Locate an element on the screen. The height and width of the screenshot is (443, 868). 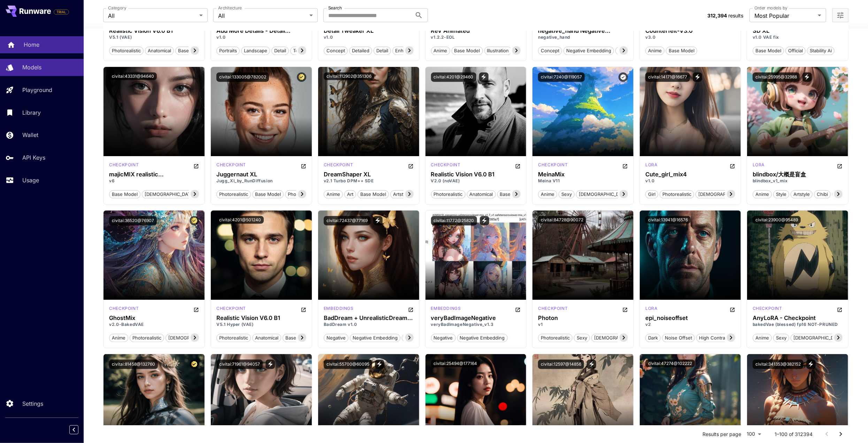
button: civitai:23900@95489 is located at coordinates (777, 220).